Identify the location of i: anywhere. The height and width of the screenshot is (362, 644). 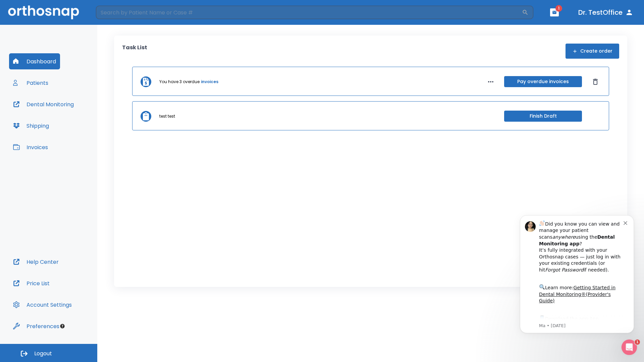
(54, 32).